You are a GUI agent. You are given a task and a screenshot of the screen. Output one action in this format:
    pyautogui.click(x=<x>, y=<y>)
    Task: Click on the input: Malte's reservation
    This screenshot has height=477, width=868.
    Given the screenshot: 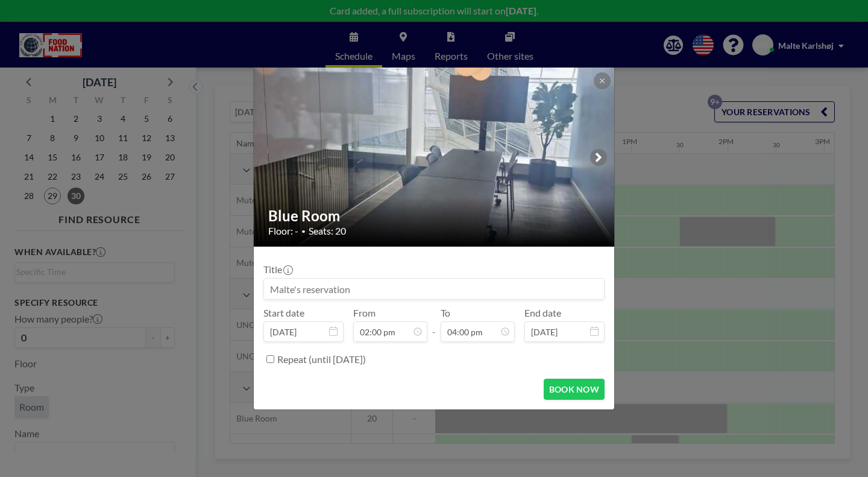 What is the action you would take?
    pyautogui.click(x=434, y=289)
    